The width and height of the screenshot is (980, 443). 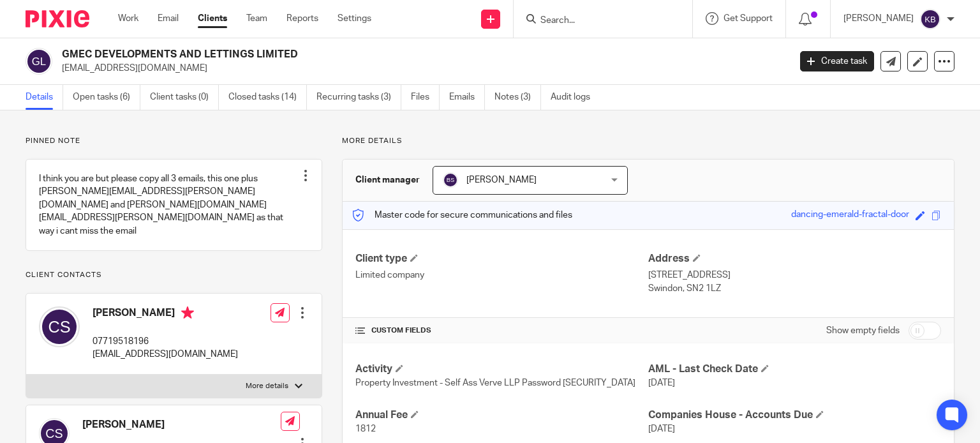 I want to click on a: Team, so click(x=256, y=18).